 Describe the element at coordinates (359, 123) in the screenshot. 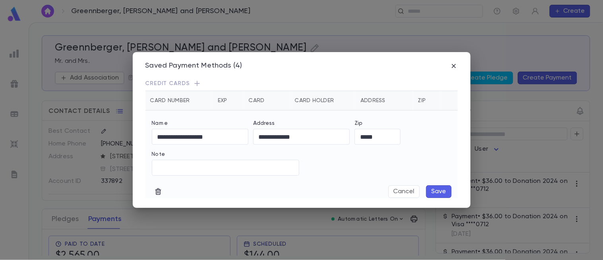

I see `label: Zip` at that location.